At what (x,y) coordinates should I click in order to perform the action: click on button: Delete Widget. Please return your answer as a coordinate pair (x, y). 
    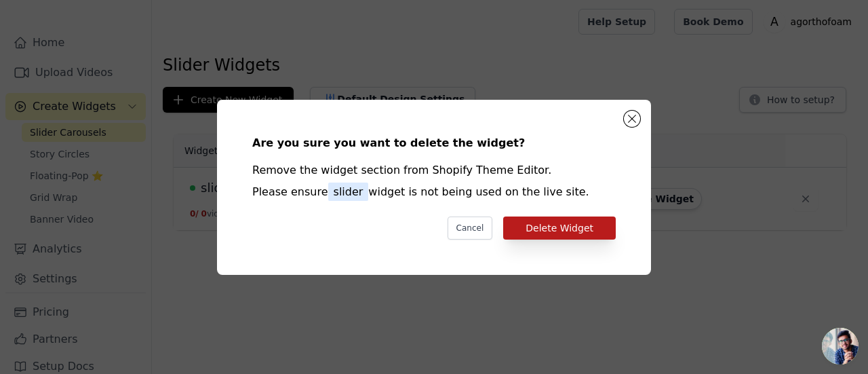
    Looking at the image, I should click on (559, 228).